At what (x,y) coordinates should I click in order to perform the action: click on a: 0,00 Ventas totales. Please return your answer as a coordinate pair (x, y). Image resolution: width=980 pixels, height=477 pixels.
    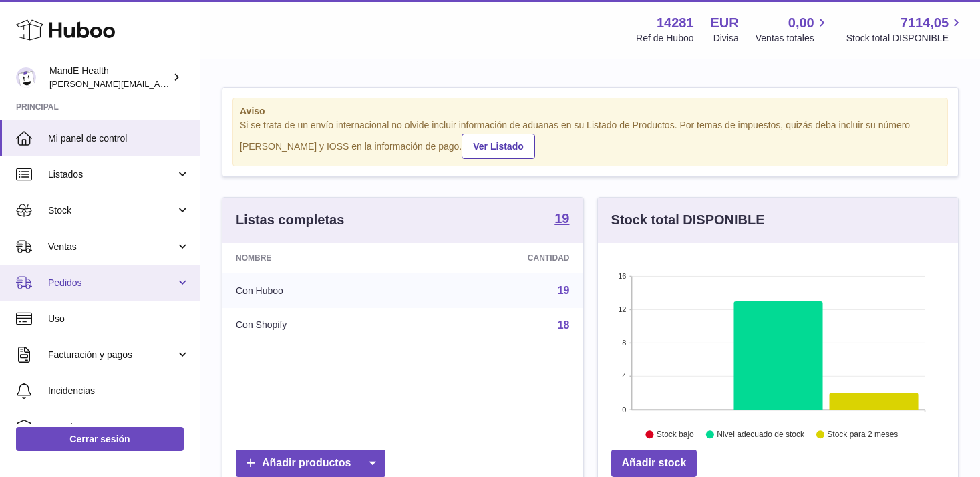
    Looking at the image, I should click on (793, 29).